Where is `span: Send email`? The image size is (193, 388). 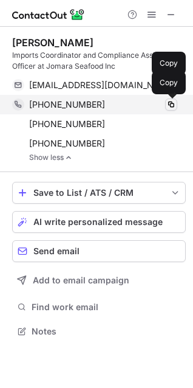 span: Send email is located at coordinates (57, 251).